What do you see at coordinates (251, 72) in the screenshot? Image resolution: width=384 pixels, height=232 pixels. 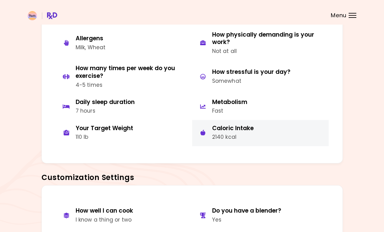 I see `div: How stressful is your day?` at bounding box center [251, 72].